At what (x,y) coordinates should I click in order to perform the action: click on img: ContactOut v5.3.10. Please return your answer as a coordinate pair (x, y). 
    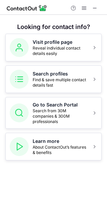
    Looking at the image, I should click on (27, 8).